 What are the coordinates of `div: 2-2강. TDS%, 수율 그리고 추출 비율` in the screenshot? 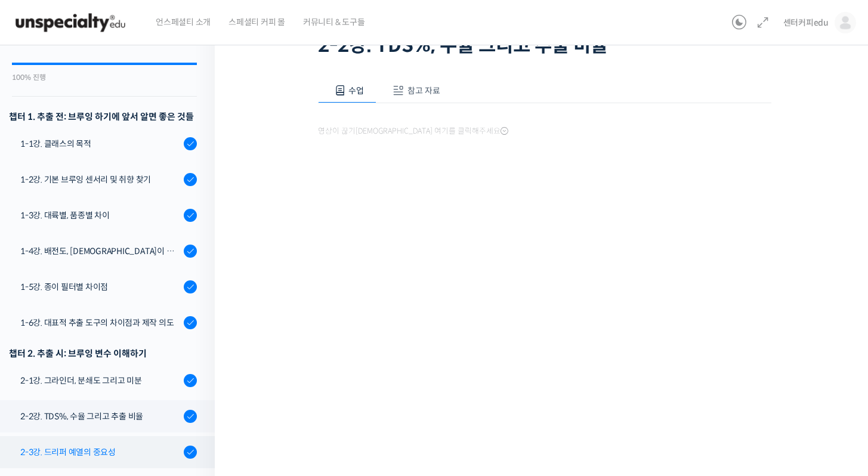 It's located at (100, 416).